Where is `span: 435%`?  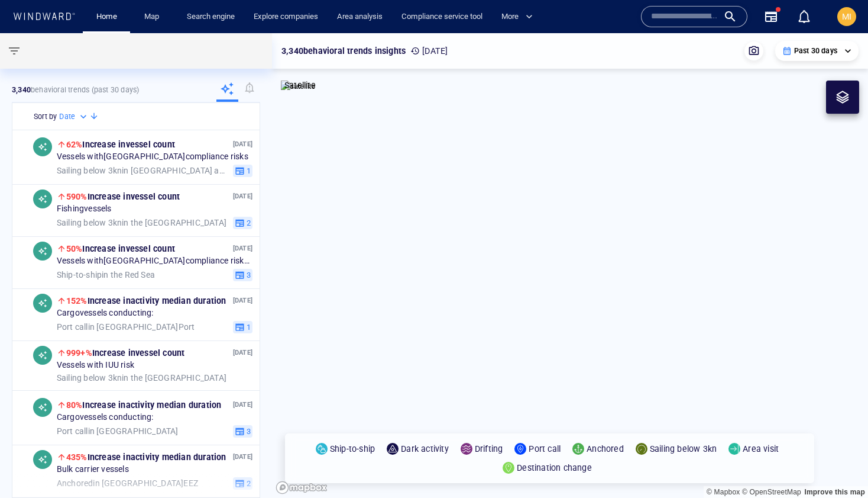 span: 435% is located at coordinates (77, 457).